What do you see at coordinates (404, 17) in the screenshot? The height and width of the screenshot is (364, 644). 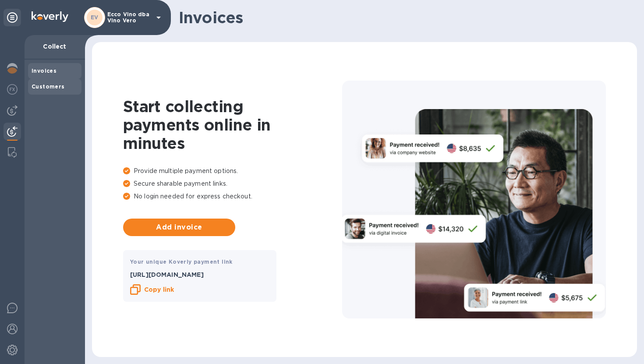 I see `h1: Invoices` at bounding box center [404, 17].